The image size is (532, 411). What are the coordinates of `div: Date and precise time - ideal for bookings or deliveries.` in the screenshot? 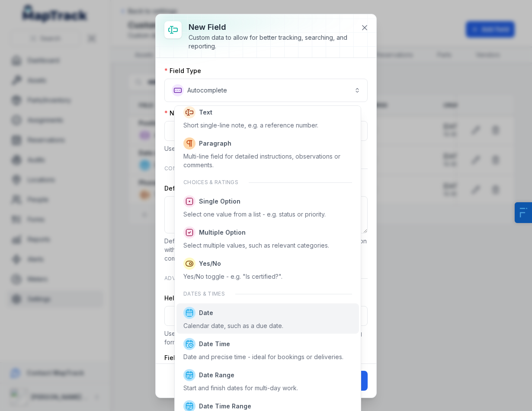 It's located at (263, 358).